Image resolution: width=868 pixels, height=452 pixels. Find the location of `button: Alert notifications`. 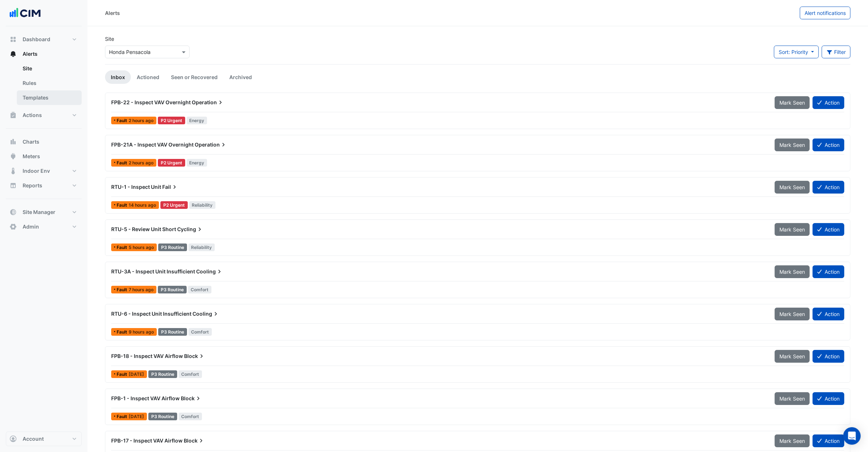

button: Alert notifications is located at coordinates (825, 13).